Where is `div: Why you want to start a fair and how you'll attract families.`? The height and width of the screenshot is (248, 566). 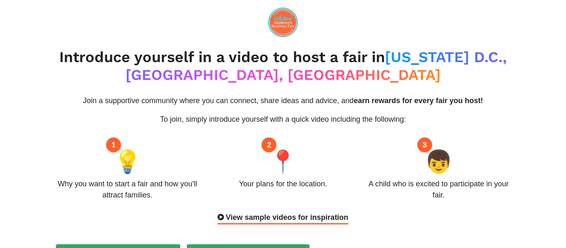 div: Why you want to start a fair and how you'll attract families. is located at coordinates (128, 190).